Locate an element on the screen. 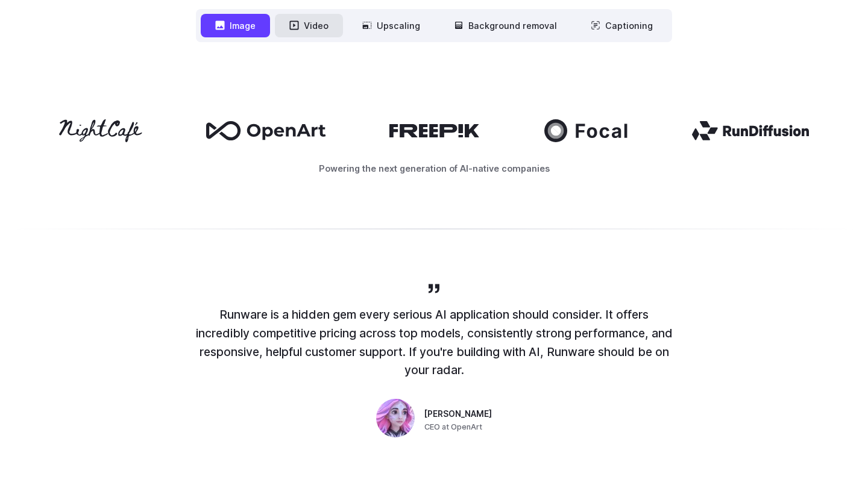  button: Upscaling is located at coordinates (391, 26).